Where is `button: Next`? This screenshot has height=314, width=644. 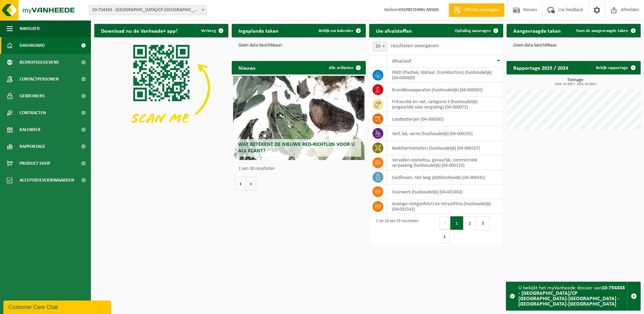
button: Next is located at coordinates (445, 236).